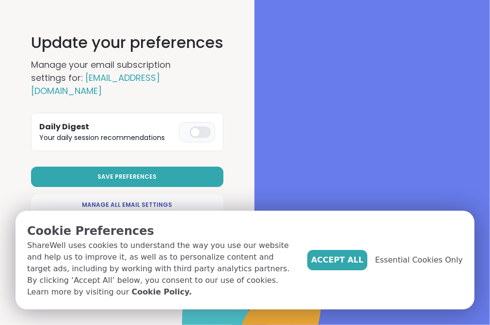 The height and width of the screenshot is (325, 490). I want to click on button: Accept All, so click(337, 260).